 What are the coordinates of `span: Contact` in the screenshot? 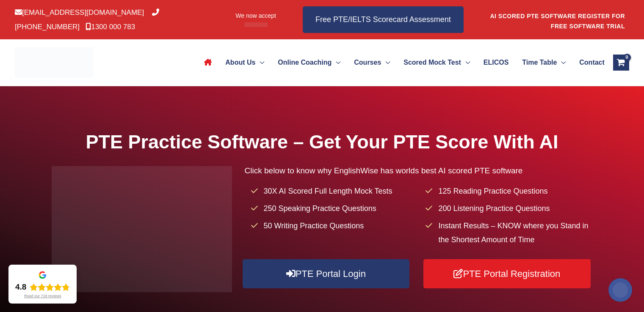 It's located at (592, 62).